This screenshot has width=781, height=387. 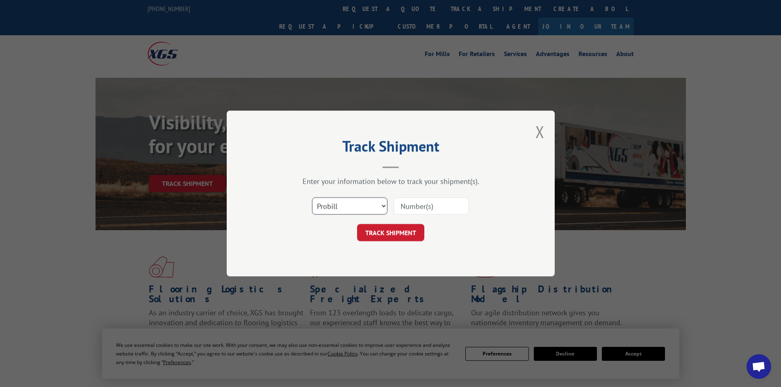 What do you see at coordinates (391, 233) in the screenshot?
I see `button: TRACK SHIPMENT` at bounding box center [391, 233].